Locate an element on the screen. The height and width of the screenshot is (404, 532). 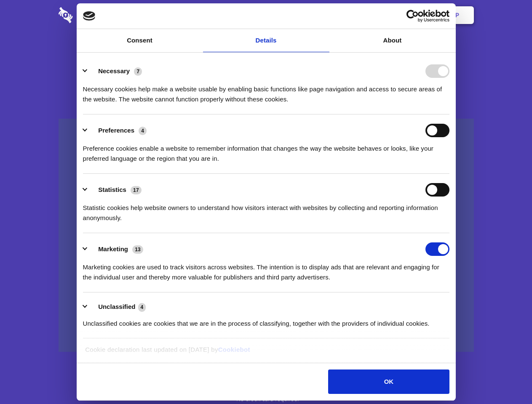
a: Usercentrics Cookiebot - opens in a new window is located at coordinates (412, 16).